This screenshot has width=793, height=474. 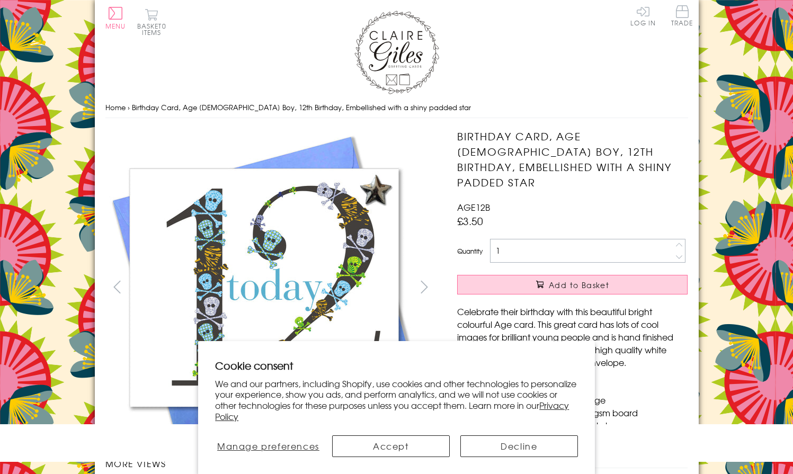 I want to click on span: Add to Basket, so click(x=579, y=285).